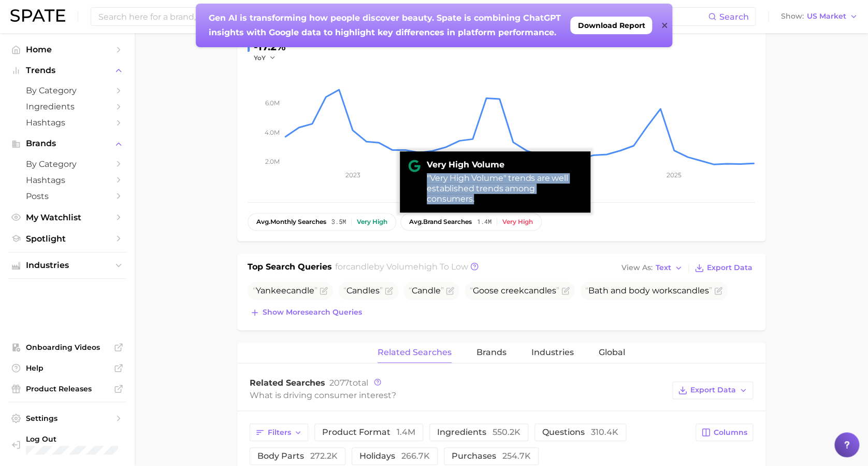 This screenshot has width=868, height=466. Describe the element at coordinates (279, 432) in the screenshot. I see `button: Filters` at that location.